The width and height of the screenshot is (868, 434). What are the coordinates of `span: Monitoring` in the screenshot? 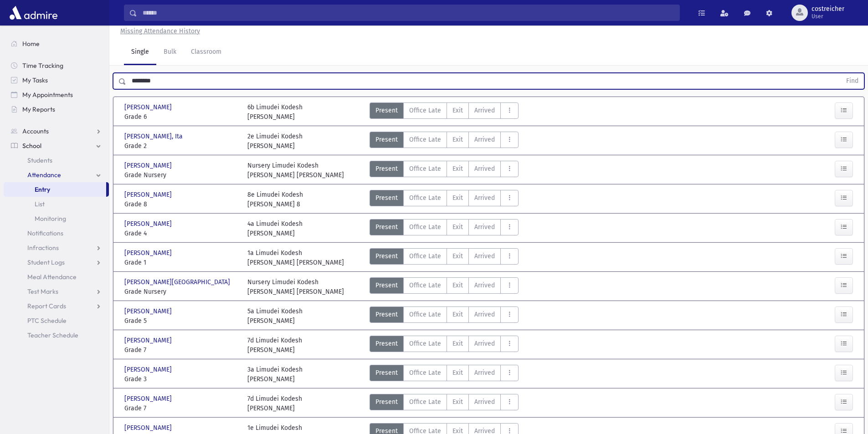 It's located at (50, 218).